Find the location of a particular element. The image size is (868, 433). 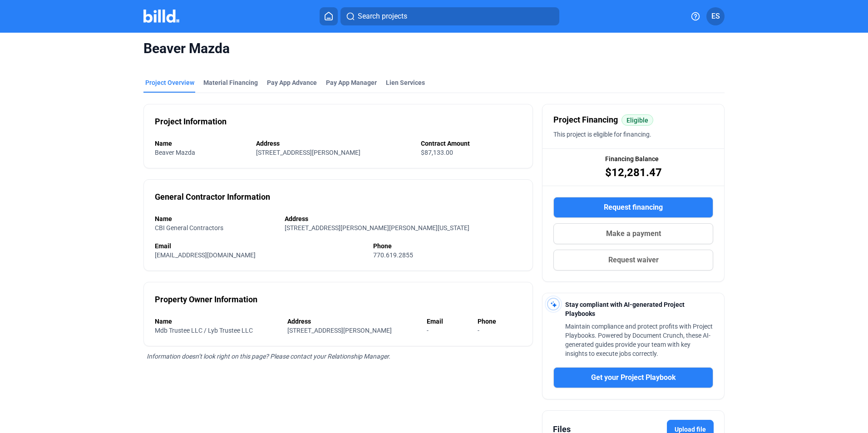

mat-chip: Eligible is located at coordinates (637, 120).